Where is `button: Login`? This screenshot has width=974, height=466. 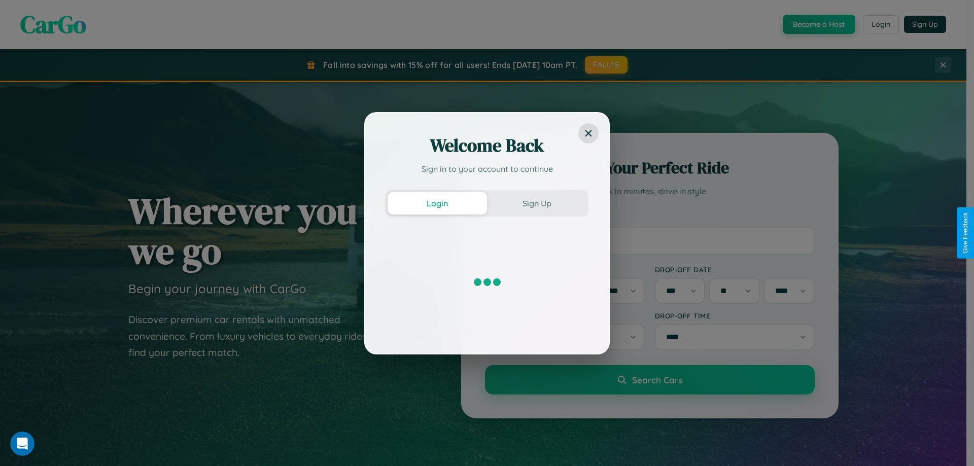 button: Login is located at coordinates (437, 203).